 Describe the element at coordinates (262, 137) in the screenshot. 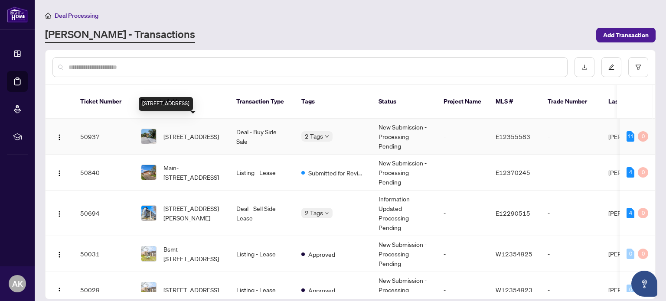

I see `td: Deal - Buy Side Sale` at that location.